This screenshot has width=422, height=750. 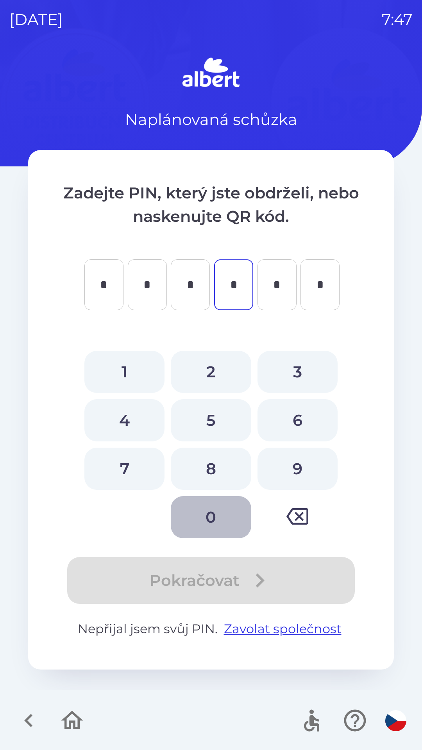 What do you see at coordinates (211, 205) in the screenshot?
I see `p: Zadejte PIN, který jste obdrželi, nebo naskenujte QR kód.` at bounding box center [211, 205].